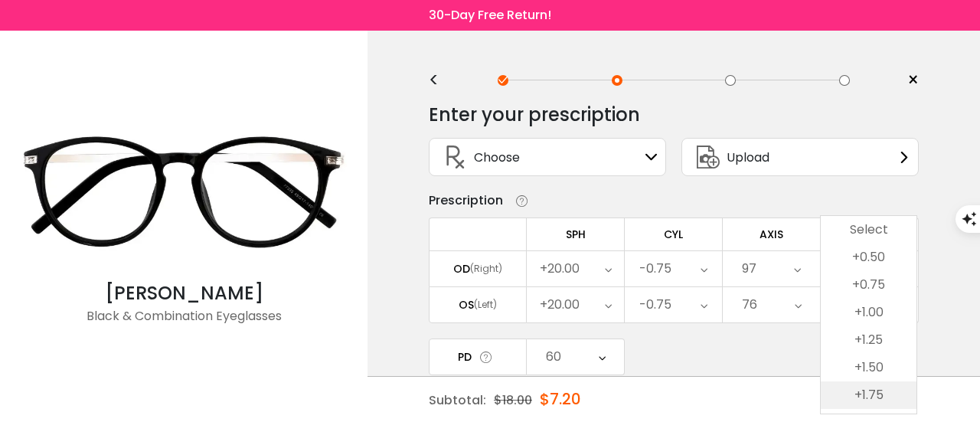 The height and width of the screenshot is (422, 980). I want to click on div: Enter your prescription, so click(534, 115).